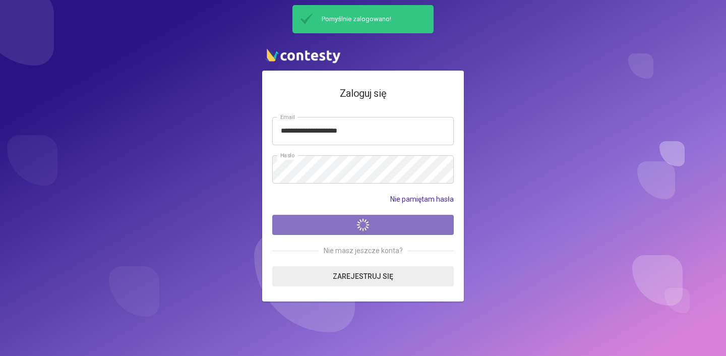 The image size is (726, 356). What do you see at coordinates (363, 93) in the screenshot?
I see `h4: Zaloguj się` at bounding box center [363, 93].